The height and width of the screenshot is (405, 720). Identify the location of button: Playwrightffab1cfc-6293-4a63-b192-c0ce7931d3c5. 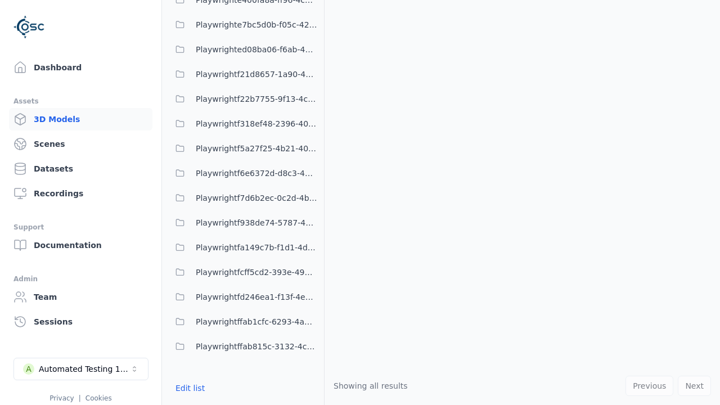
(243, 322).